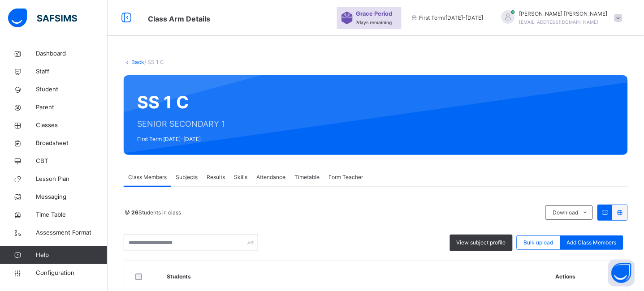 Image resolution: width=644 pixels, height=291 pixels. What do you see at coordinates (72, 215) in the screenshot?
I see `span: Time Table` at bounding box center [72, 215].